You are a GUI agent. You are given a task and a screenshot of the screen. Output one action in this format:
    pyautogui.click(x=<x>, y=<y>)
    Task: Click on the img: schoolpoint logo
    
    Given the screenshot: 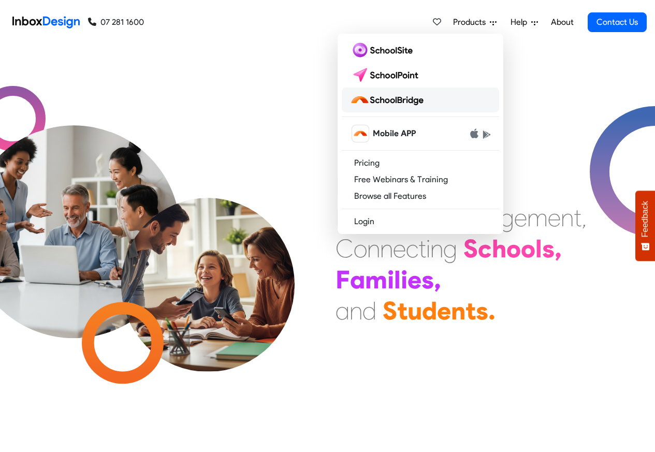 What is the action you would take?
    pyautogui.click(x=386, y=75)
    